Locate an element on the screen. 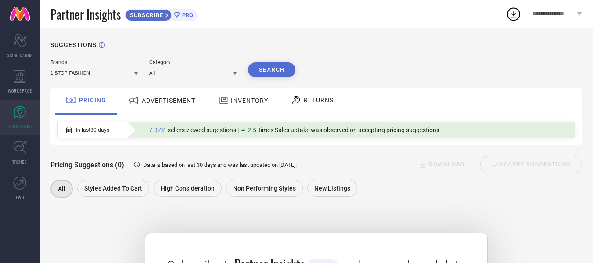 This screenshot has width=593, height=263. span: PRICING is located at coordinates (93, 100).